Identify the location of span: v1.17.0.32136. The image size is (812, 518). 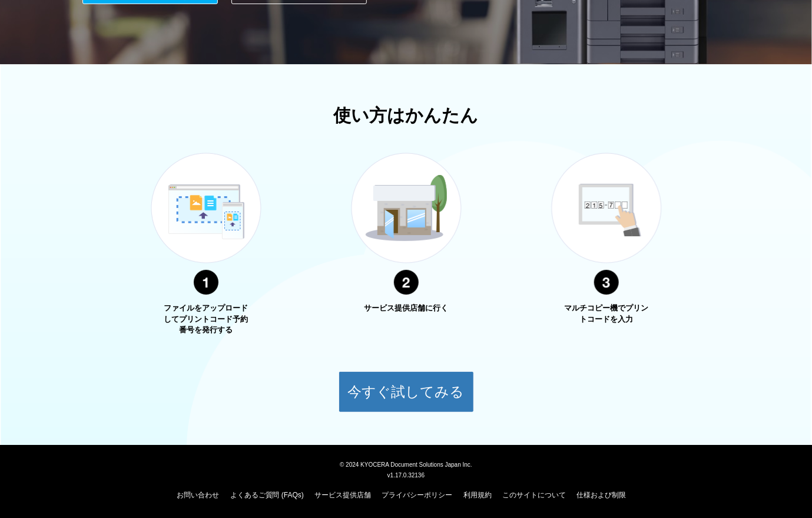
(406, 475).